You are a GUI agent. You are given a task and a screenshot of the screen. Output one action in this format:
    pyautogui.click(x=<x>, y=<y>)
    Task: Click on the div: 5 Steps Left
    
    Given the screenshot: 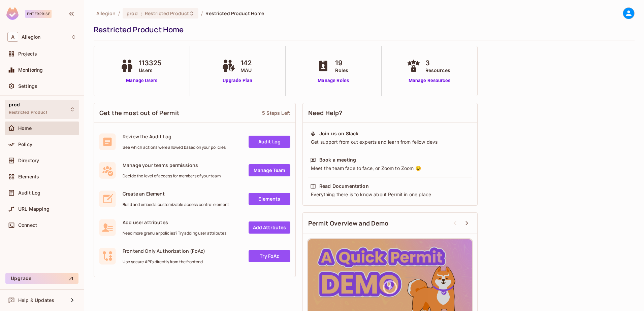 What is the action you would take?
    pyautogui.click(x=276, y=113)
    